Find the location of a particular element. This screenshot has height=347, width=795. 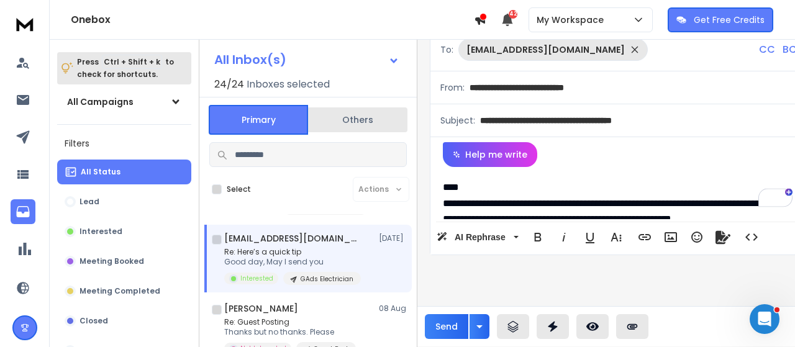

p: Meeting Completed is located at coordinates (120, 291).